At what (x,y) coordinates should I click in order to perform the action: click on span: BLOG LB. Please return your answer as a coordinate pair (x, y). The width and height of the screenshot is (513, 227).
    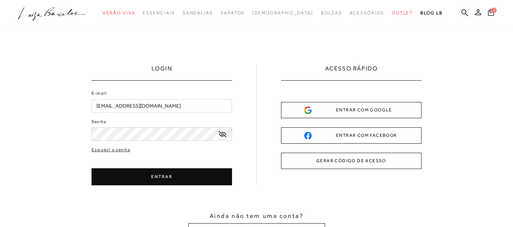
    Looking at the image, I should click on (431, 13).